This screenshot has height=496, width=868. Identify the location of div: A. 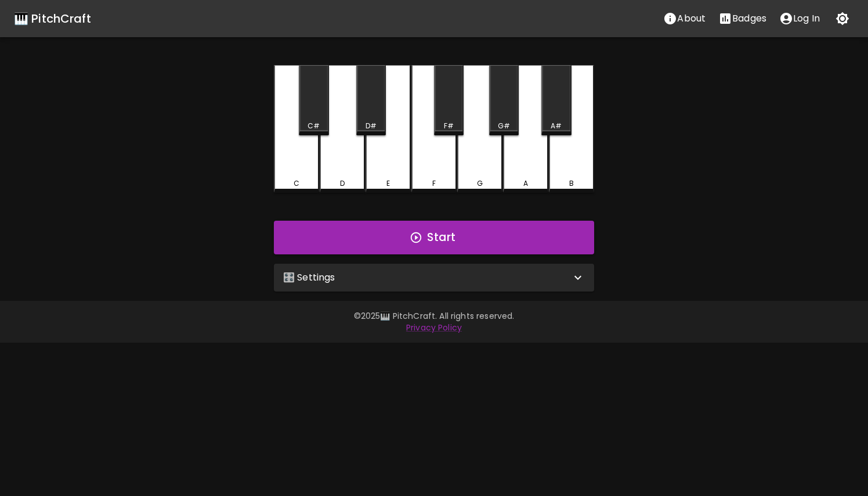
(526, 183).